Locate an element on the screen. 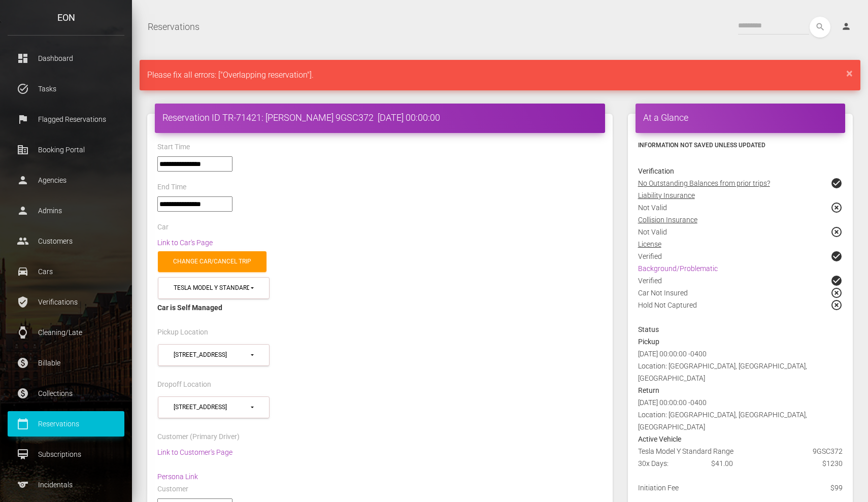 Image resolution: width=868 pixels, height=502 pixels. strong: Pickup is located at coordinates (649, 341).